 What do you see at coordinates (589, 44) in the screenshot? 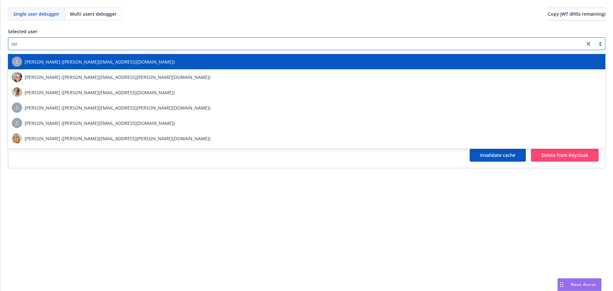
I see `a: close` at bounding box center [589, 44].